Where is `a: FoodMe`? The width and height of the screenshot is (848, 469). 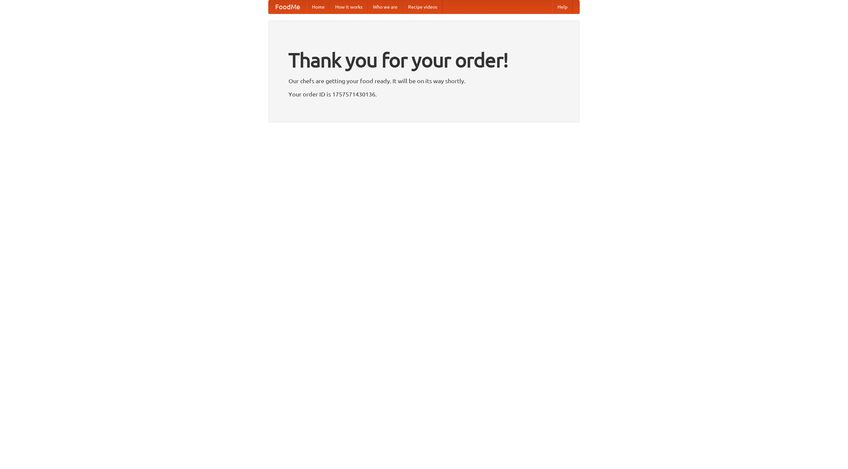 a: FoodMe is located at coordinates (288, 7).